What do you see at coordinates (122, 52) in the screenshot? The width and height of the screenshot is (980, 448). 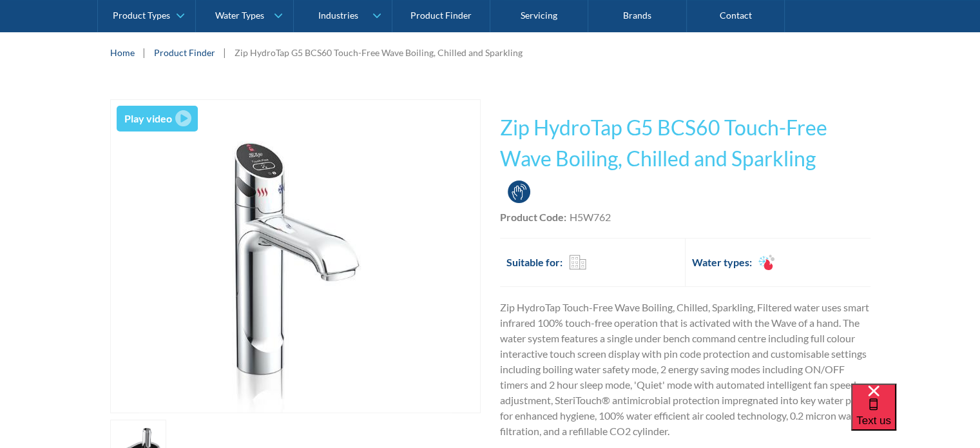 I see `a: Home` at bounding box center [122, 52].